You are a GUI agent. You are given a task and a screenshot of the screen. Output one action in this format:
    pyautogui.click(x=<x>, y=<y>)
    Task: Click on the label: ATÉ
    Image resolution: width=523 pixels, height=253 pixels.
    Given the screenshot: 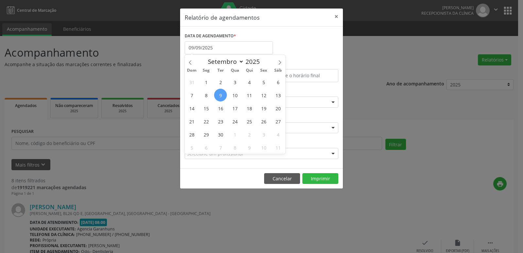 What is the action you would take?
    pyautogui.click(x=301, y=64)
    